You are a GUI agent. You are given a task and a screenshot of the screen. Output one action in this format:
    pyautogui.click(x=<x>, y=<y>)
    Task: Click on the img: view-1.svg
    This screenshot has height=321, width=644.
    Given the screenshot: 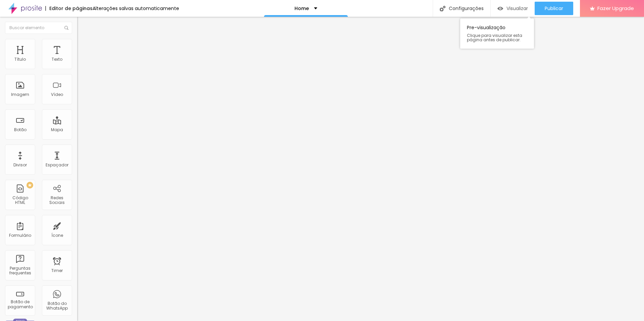 What is the action you would take?
    pyautogui.click(x=500, y=8)
    